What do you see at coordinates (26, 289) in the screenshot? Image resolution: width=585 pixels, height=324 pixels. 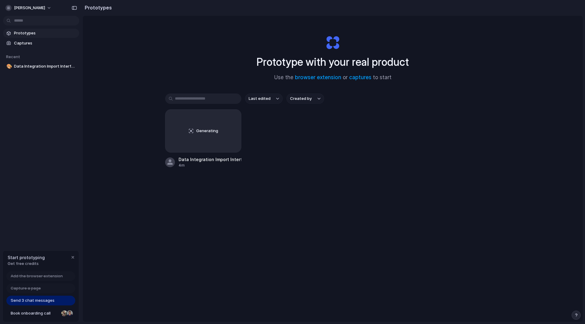 I see `span: Capture a page` at bounding box center [26, 289].